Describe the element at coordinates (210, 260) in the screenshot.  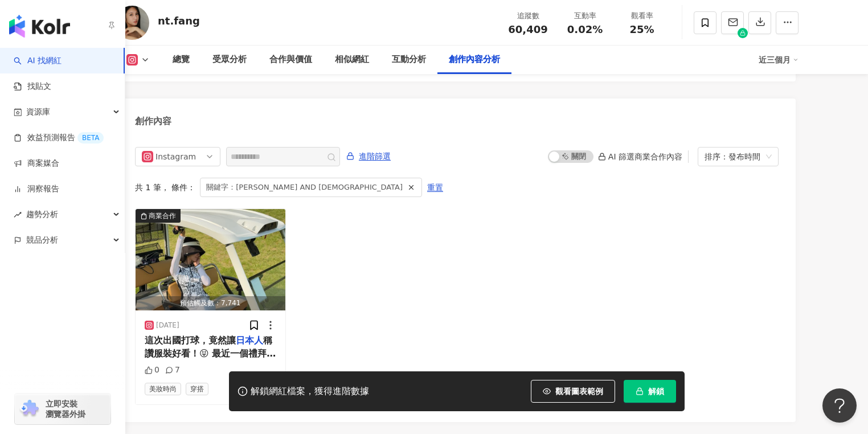
I see `button: 商業合作預估觸及數：7,741` at that location.